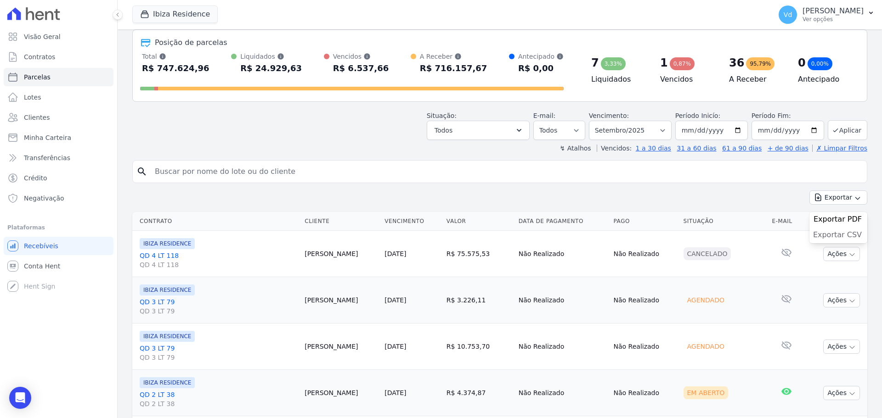  Describe the element at coordinates (614, 148) in the screenshot. I see `label: Vencidos:` at that location.